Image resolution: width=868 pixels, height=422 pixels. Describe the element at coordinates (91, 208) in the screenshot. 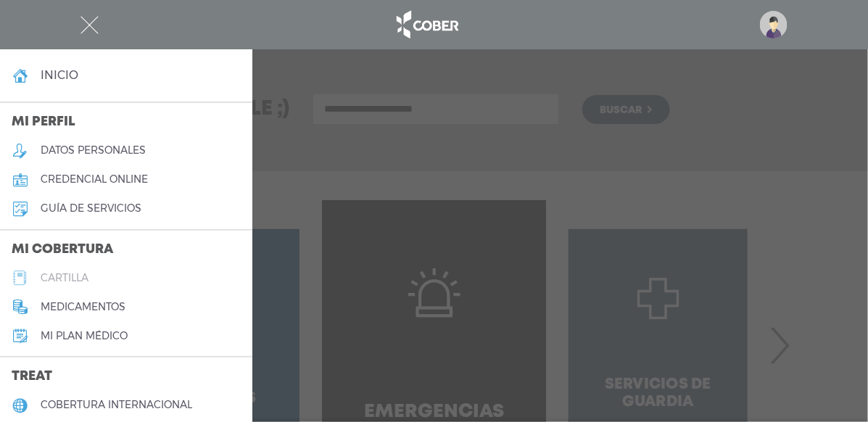

I see `h5: guía de servicios` at that location.